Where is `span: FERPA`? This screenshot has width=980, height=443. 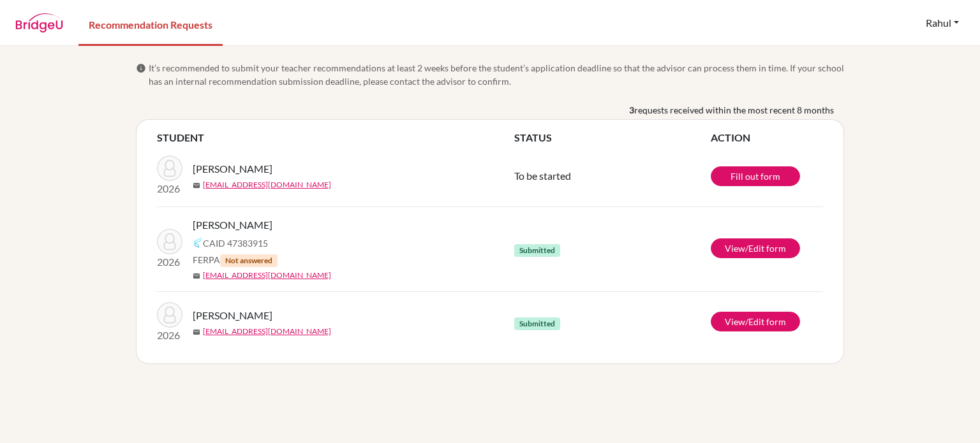 span: FERPA is located at coordinates (235, 260).